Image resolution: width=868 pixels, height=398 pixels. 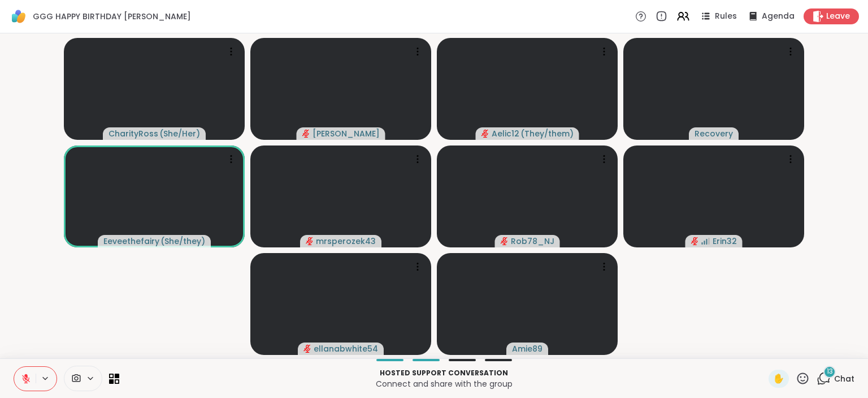 What do you see at coordinates (844, 378) in the screenshot?
I see `span: Chat` at bounding box center [844, 378].